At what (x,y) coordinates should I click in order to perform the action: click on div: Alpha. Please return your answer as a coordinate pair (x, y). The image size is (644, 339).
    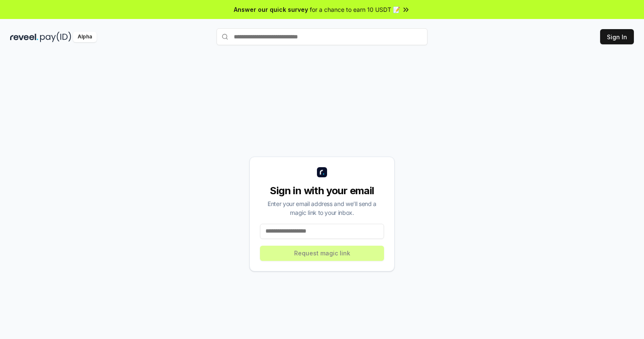
    Looking at the image, I should click on (85, 37).